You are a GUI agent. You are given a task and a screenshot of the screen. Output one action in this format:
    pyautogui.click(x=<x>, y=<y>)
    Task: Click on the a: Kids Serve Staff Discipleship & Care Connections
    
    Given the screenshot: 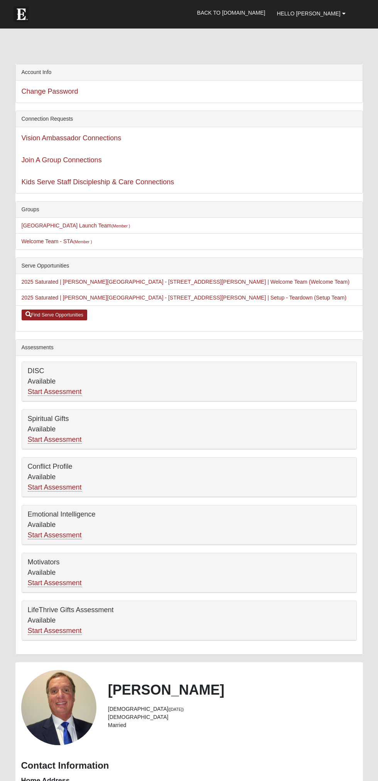 What is the action you would take?
    pyautogui.click(x=98, y=182)
    